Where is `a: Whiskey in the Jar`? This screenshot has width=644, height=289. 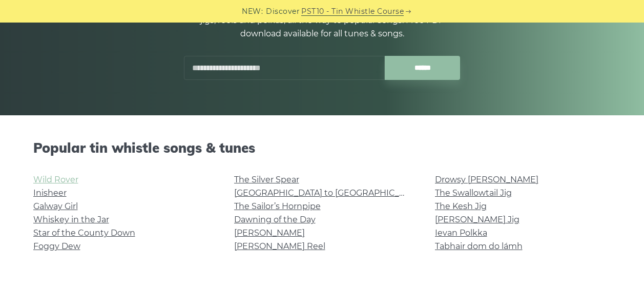
a: Whiskey in the Jar is located at coordinates (71, 219).